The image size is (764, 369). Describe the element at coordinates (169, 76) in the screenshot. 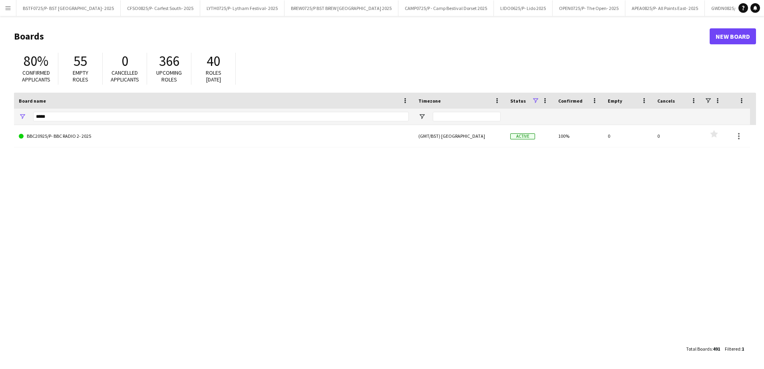

I see `span: Upcoming roles` at that location.